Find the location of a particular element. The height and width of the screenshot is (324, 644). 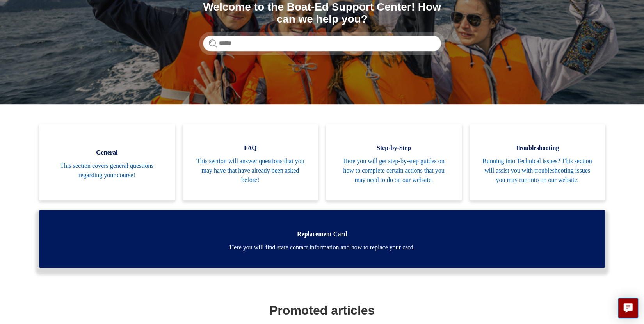

span: This section will answer questions that you may have that have already been asked before! is located at coordinates (250, 170).